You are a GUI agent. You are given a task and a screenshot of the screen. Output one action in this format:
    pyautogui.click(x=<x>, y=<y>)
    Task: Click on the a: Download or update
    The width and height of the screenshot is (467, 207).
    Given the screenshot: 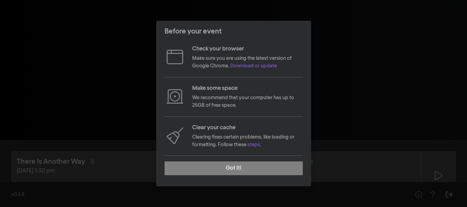 What is the action you would take?
    pyautogui.click(x=253, y=66)
    